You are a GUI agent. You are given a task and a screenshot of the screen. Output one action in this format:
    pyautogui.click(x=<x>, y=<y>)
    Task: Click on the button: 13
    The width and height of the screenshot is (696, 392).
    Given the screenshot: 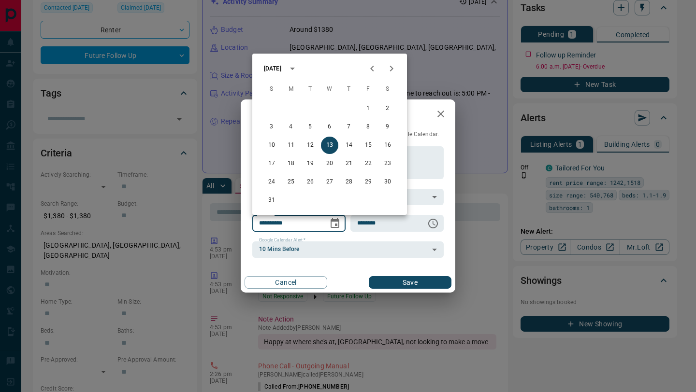 What is the action you would take?
    pyautogui.click(x=330, y=145)
    